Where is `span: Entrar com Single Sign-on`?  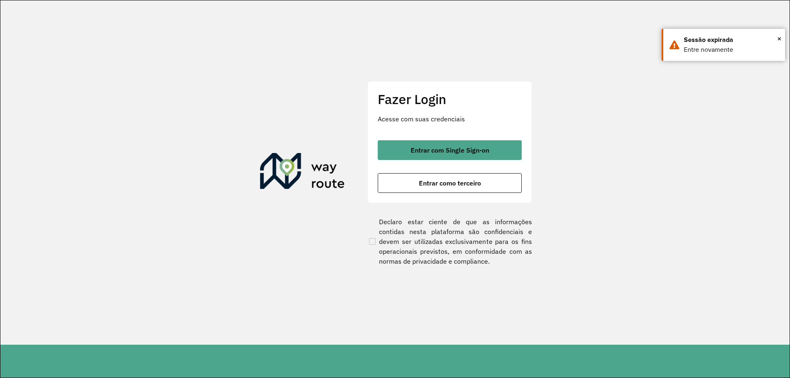
span: Entrar com Single Sign-on is located at coordinates (450, 150).